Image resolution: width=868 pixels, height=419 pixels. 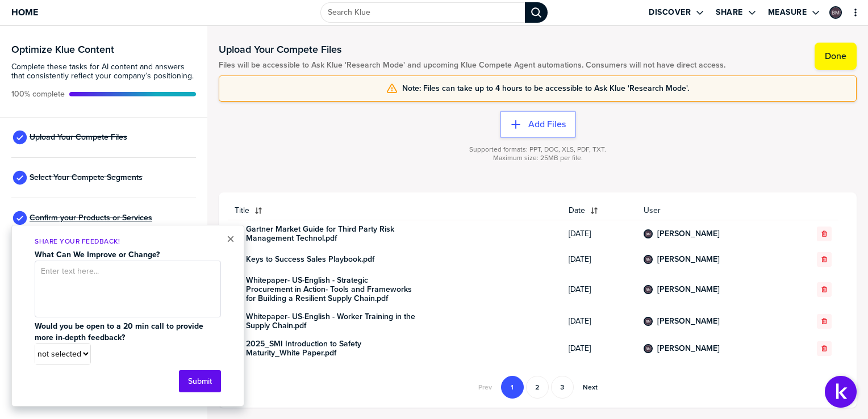 I want to click on strong: Would you be open to a 20 min call to provide more in-depth feedback?, so click(x=120, y=332).